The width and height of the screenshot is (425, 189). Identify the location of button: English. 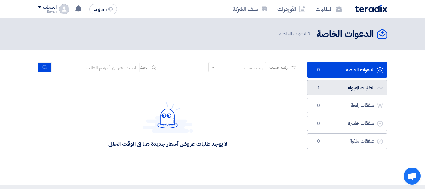
(103, 9).